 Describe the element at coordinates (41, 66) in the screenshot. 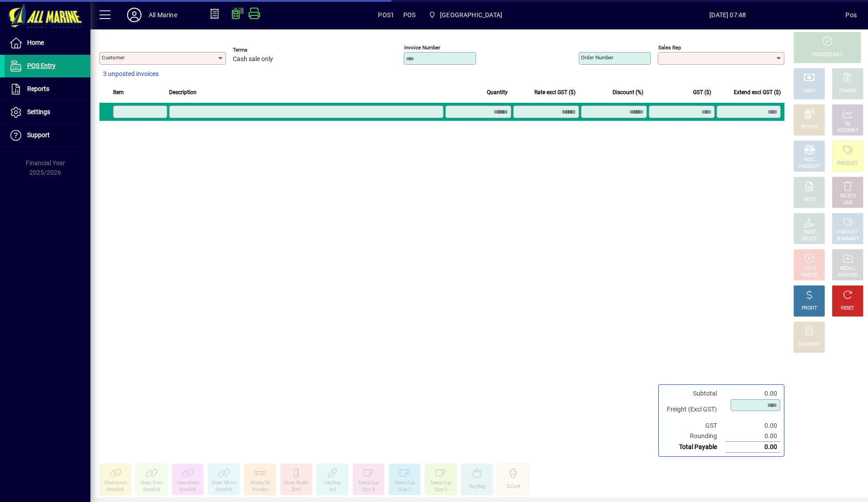

I see `span: POS Entry` at that location.